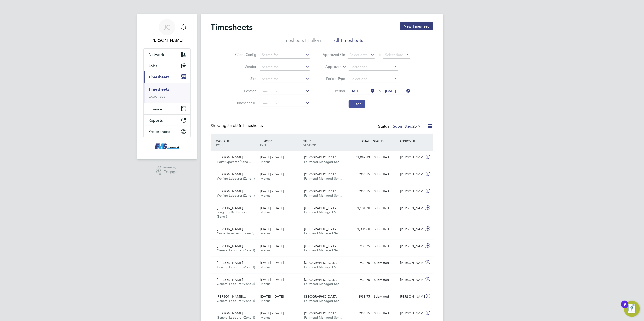 The width and height of the screenshot is (644, 321). I want to click on h2: Timesheets, so click(232, 27).